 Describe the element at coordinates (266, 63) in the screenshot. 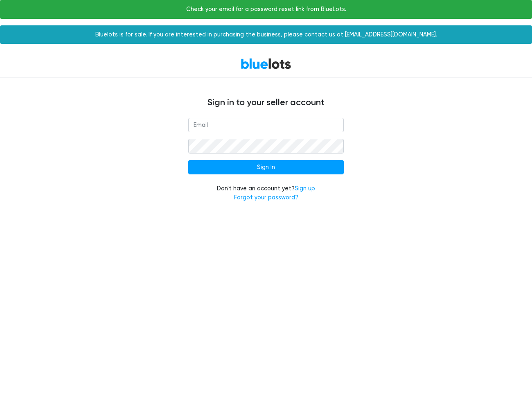

I see `a: BlueLots` at that location.